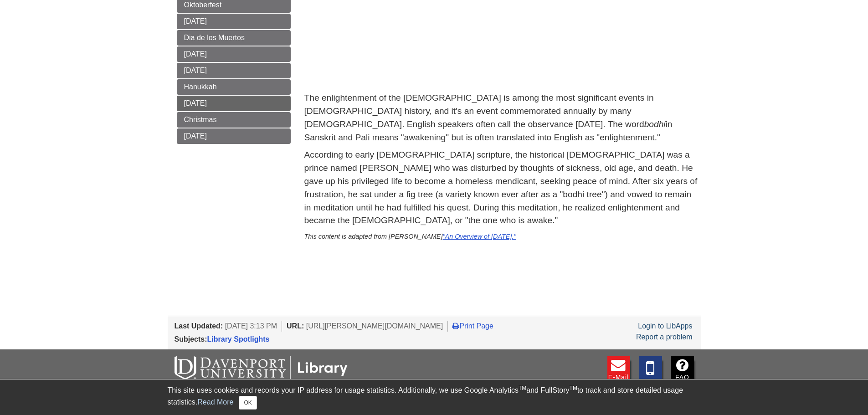  I want to click on span: URL:, so click(295, 326).